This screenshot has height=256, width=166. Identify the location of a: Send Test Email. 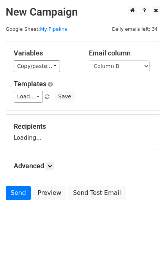
(97, 193).